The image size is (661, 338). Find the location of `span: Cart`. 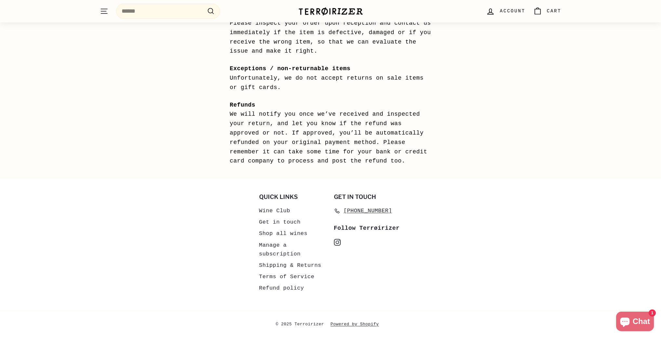

span: Cart is located at coordinates (554, 11).